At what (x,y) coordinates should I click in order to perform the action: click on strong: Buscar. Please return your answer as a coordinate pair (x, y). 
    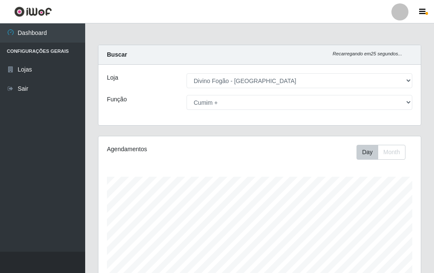
    Looking at the image, I should click on (117, 55).